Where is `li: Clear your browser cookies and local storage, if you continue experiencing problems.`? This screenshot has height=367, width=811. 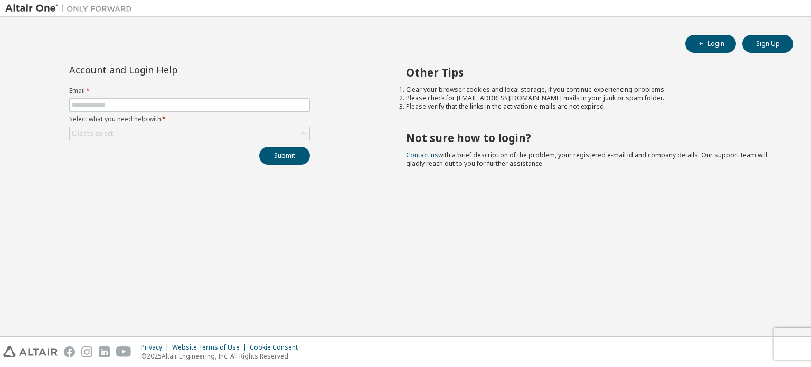 li: Clear your browser cookies and local storage, if you continue experiencing problems. is located at coordinates (591, 90).